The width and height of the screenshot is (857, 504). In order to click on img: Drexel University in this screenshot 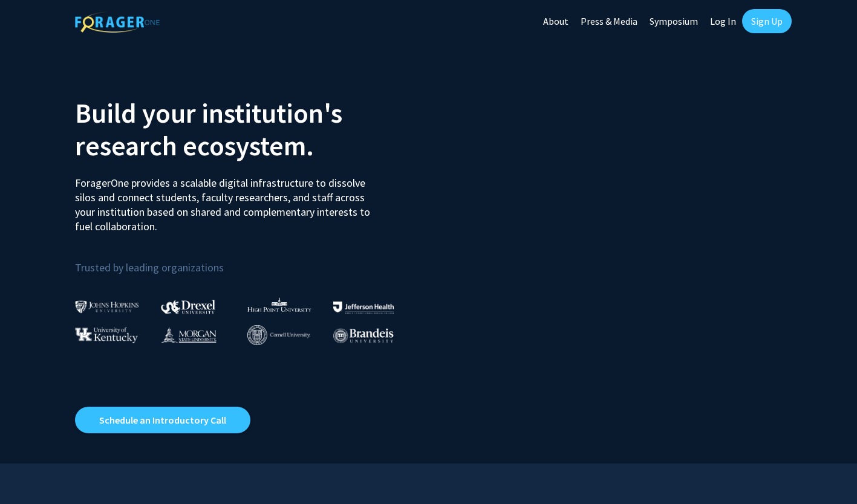, I will do `click(188, 307)`.